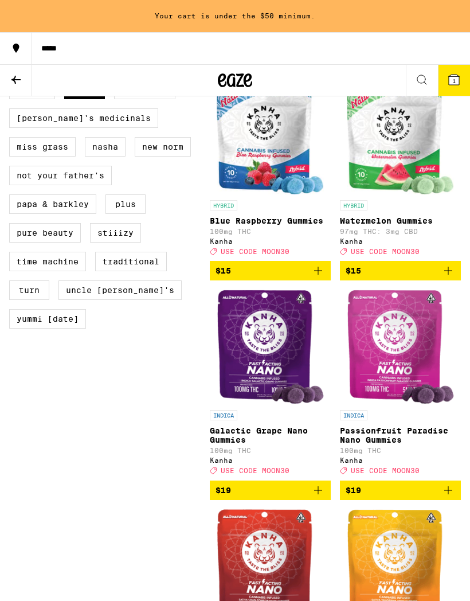 The image size is (470, 601). What do you see at coordinates (60, 175) in the screenshot?
I see `label: Not Your Father's` at bounding box center [60, 175].